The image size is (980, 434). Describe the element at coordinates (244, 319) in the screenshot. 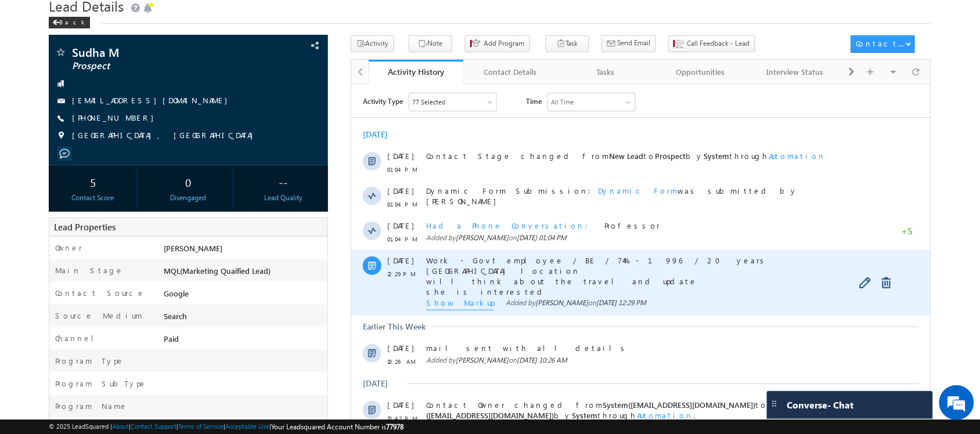

I see `div: Search` at that location.